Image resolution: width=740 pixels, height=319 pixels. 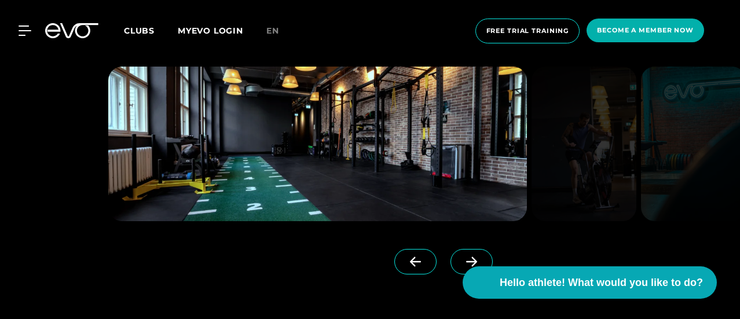 I want to click on a: Free trial training, so click(x=527, y=31).